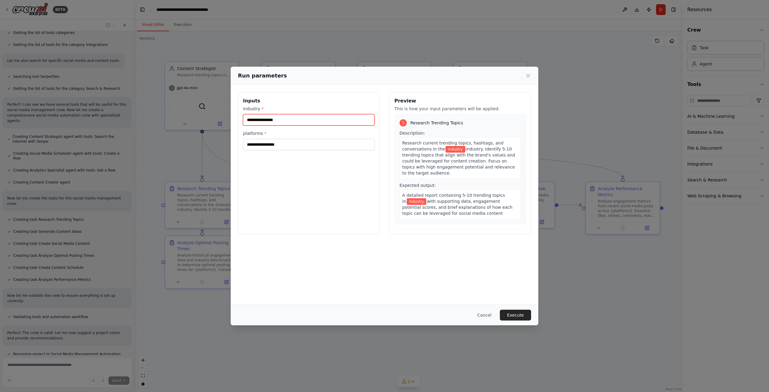 The height and width of the screenshot is (392, 769). Describe the element at coordinates (309, 133) in the screenshot. I see `label: platforms` at that location.